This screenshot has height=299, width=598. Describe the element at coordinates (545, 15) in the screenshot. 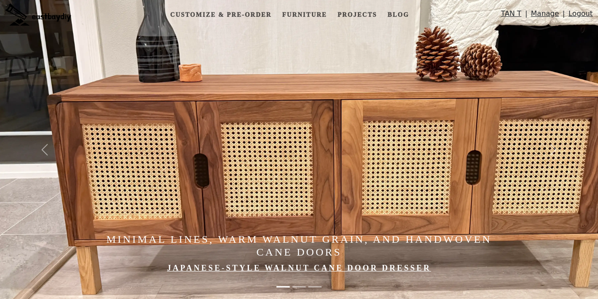

I see `a: Manage` at that location.